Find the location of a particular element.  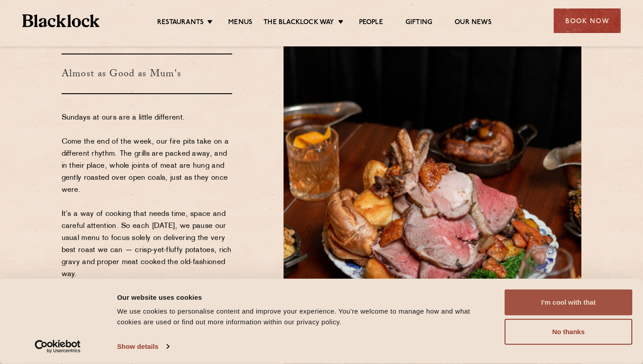

a: Our News is located at coordinates (473, 23).